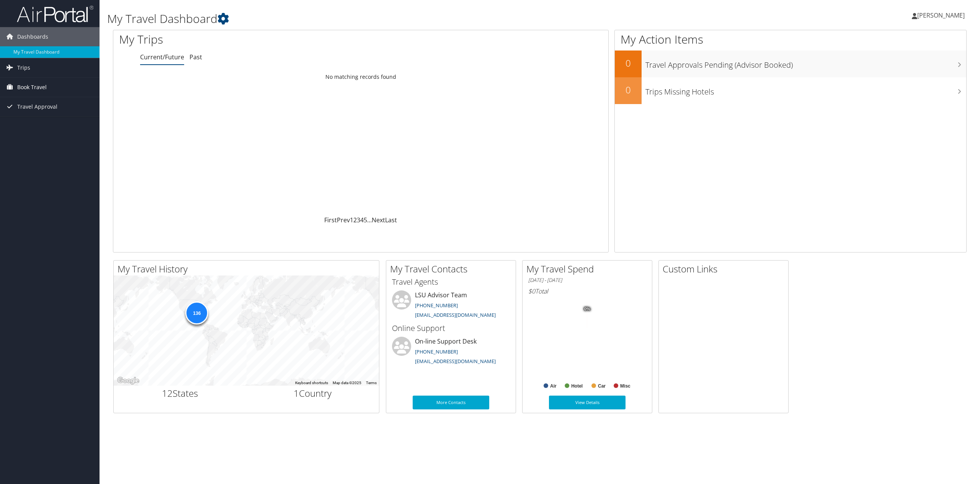 This screenshot has width=980, height=484. I want to click on a: 1, so click(352, 220).